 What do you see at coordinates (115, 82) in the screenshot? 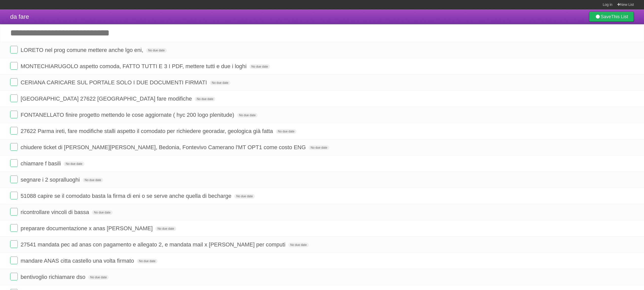
I see `span: CERIANA CARICARE SUL PORTALE SOLO I DUE DOCUMENTI FIRMATI` at bounding box center [115, 82].